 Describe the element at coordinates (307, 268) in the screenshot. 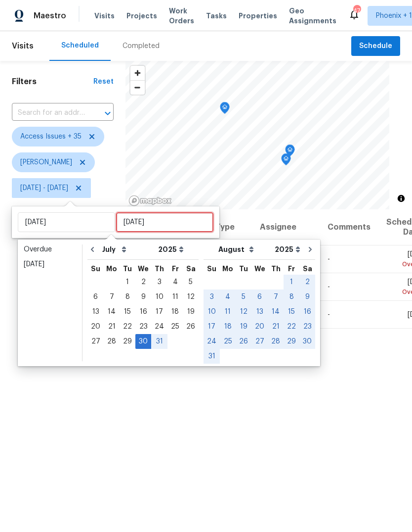

I see `abbr: Saturday` at that location.